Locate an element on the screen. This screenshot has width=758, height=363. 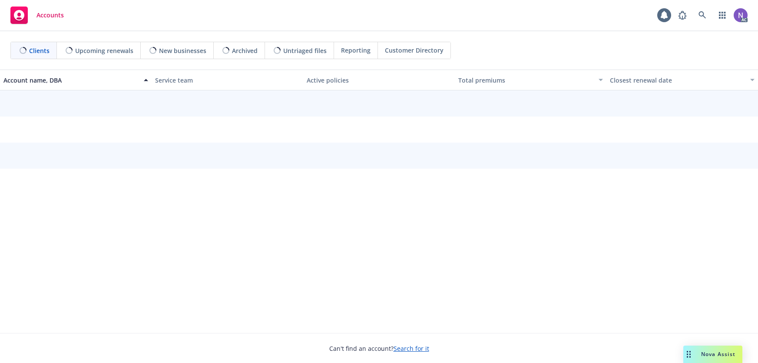
div: Service team is located at coordinates (227, 80).